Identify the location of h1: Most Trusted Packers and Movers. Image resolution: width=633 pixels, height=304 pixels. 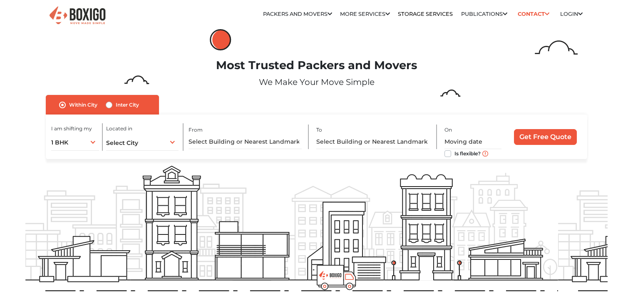
(316, 65).